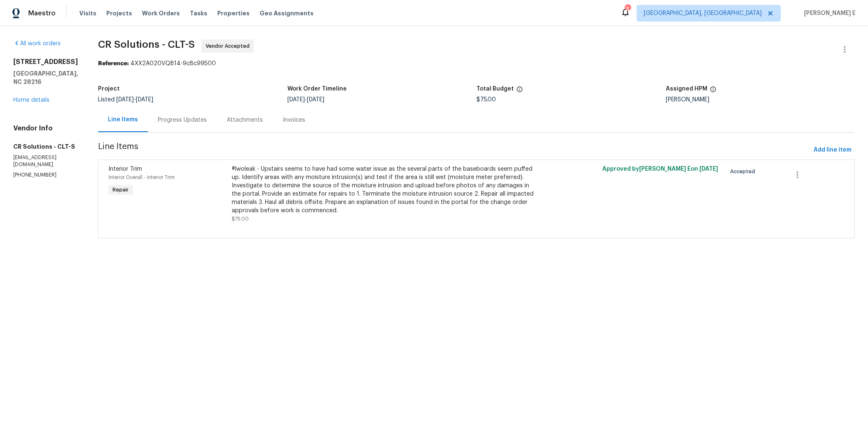  I want to click on div: 4XX2A020VQ814-9c8c99500, so click(476, 63).